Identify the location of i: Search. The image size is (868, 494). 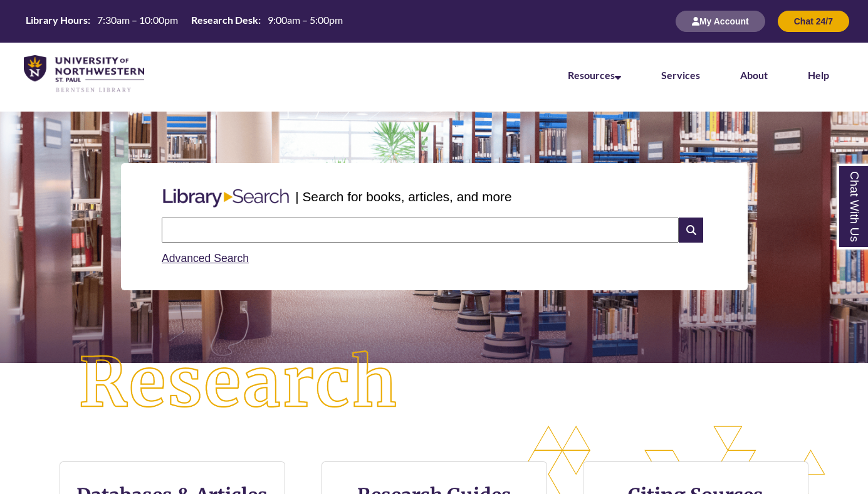
(691, 230).